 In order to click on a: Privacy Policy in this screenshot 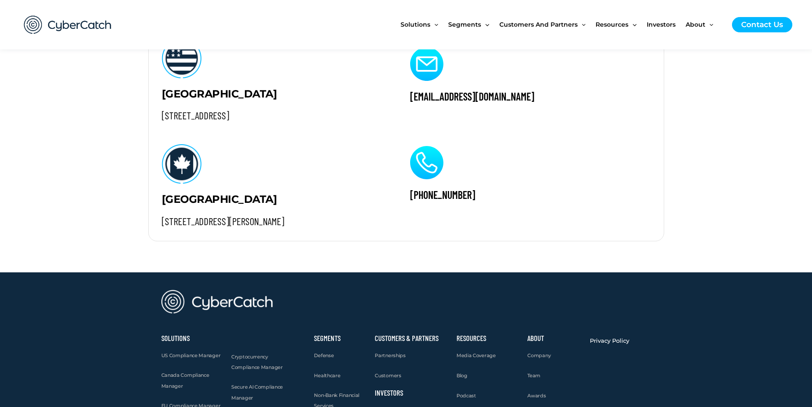, I will do `click(609, 341)`.